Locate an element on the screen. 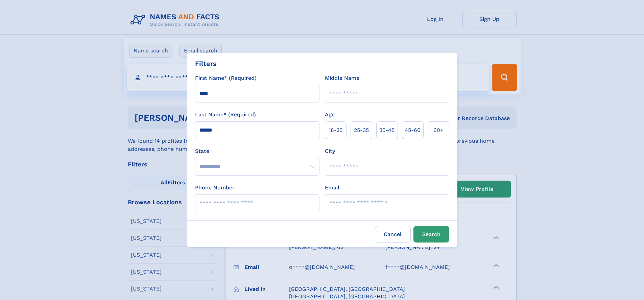 Image resolution: width=644 pixels, height=300 pixels. span: 18‑25 is located at coordinates (336, 130).